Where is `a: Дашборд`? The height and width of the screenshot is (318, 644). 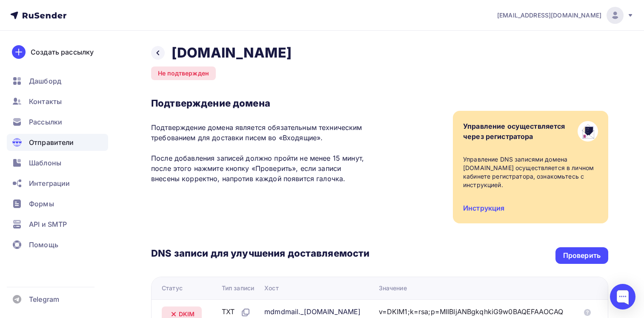
a: Дашборд is located at coordinates (57, 81).